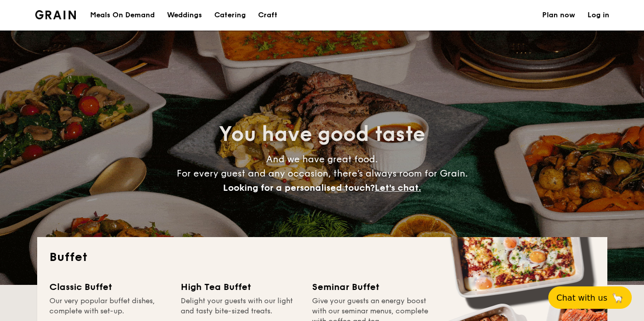 This screenshot has height=321, width=644. I want to click on div: Classic Buffet, so click(109, 287).